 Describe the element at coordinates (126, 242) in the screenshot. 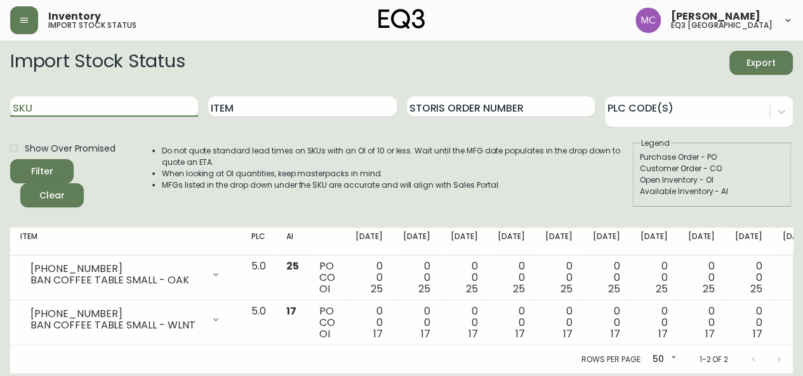

I see `th: Item` at that location.